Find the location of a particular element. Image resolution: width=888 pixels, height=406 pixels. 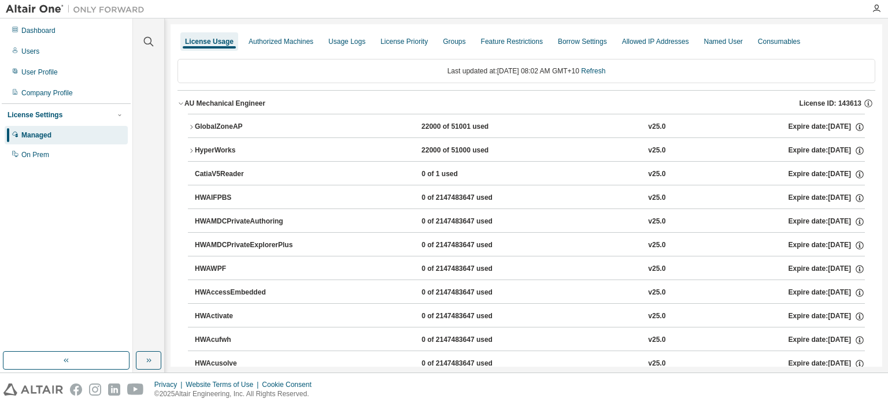

div: Allowed IP Addresses is located at coordinates (655, 42).